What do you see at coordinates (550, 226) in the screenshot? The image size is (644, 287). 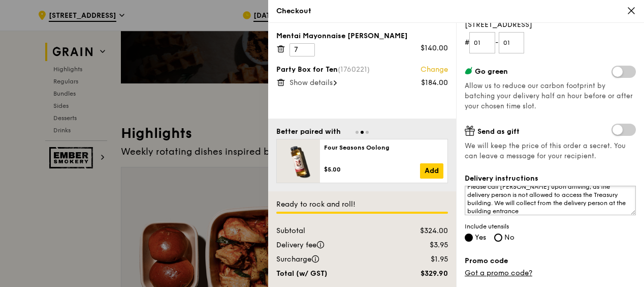 I see `span: Include utensils` at bounding box center [550, 226].